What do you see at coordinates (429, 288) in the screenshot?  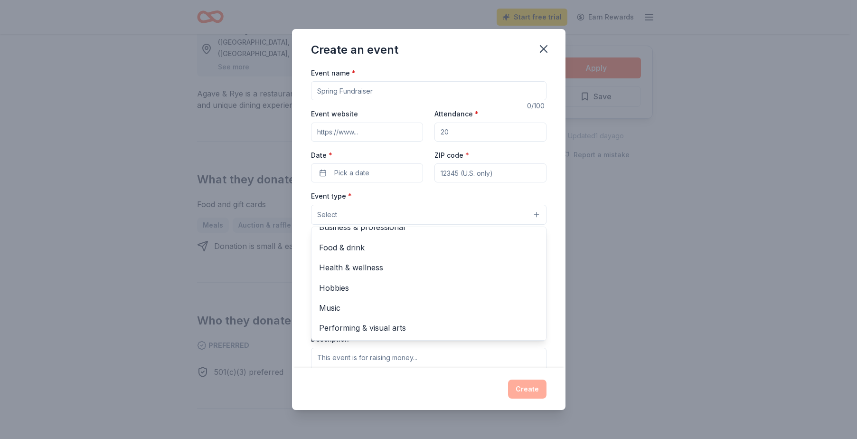 I see `span: Hobbies` at bounding box center [429, 288].